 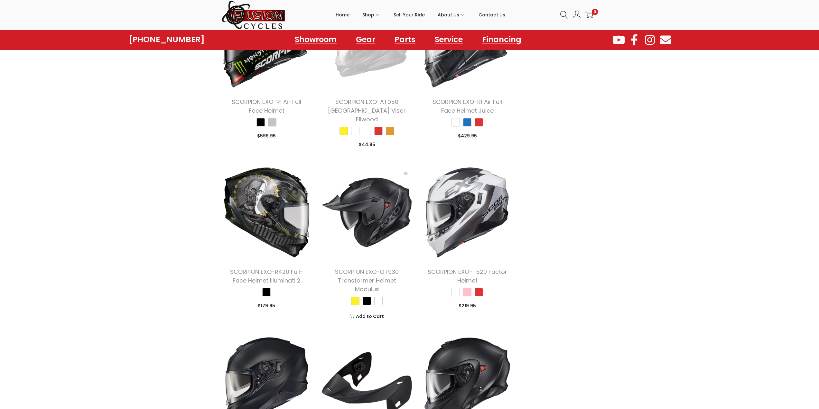 What do you see at coordinates (408, 40) in the screenshot?
I see `nav: Menu` at bounding box center [408, 40].